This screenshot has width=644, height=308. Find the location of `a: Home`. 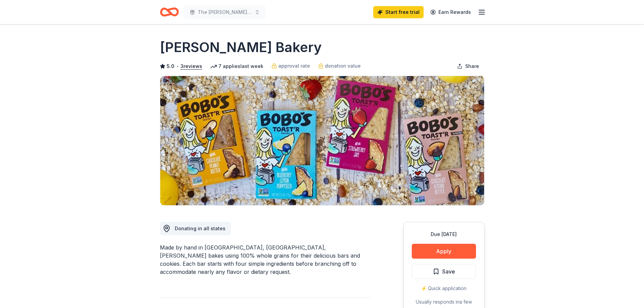

a: Home is located at coordinates (170, 12).